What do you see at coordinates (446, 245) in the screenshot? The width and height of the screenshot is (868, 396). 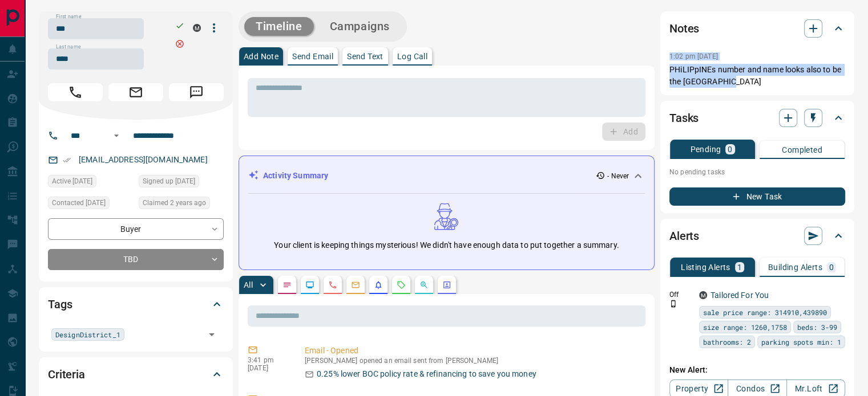 I see `p: Your client is keeping things mysterious! We didn't have enough data to put together a summary.` at bounding box center [446, 245].